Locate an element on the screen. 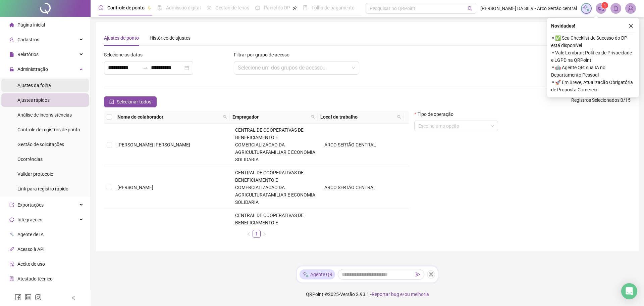  span: bell is located at coordinates (616, 8).